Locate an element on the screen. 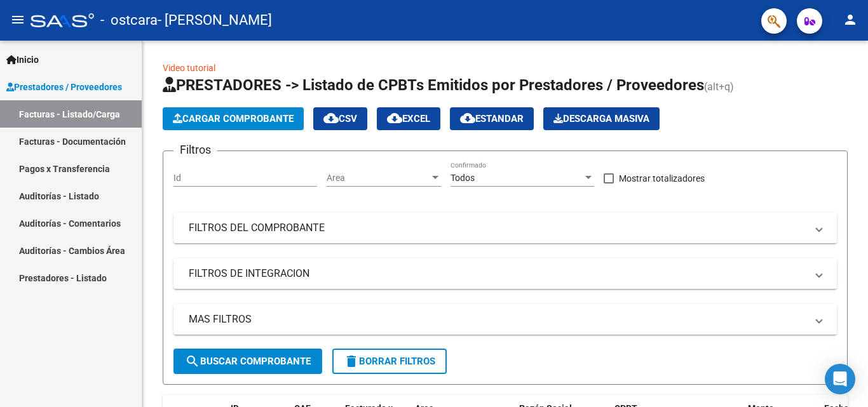  mat-icon: person is located at coordinates (850, 20).